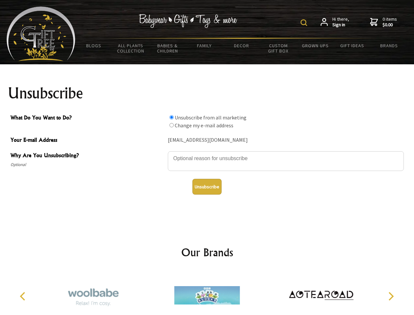 The height and width of the screenshot is (315, 414). What do you see at coordinates (88, 140) in the screenshot?
I see `span: Your E-mail Address` at bounding box center [88, 140].